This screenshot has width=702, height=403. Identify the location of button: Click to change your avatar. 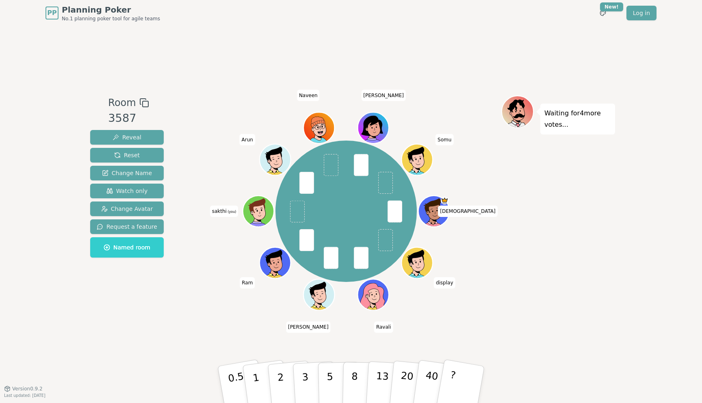
(258, 211).